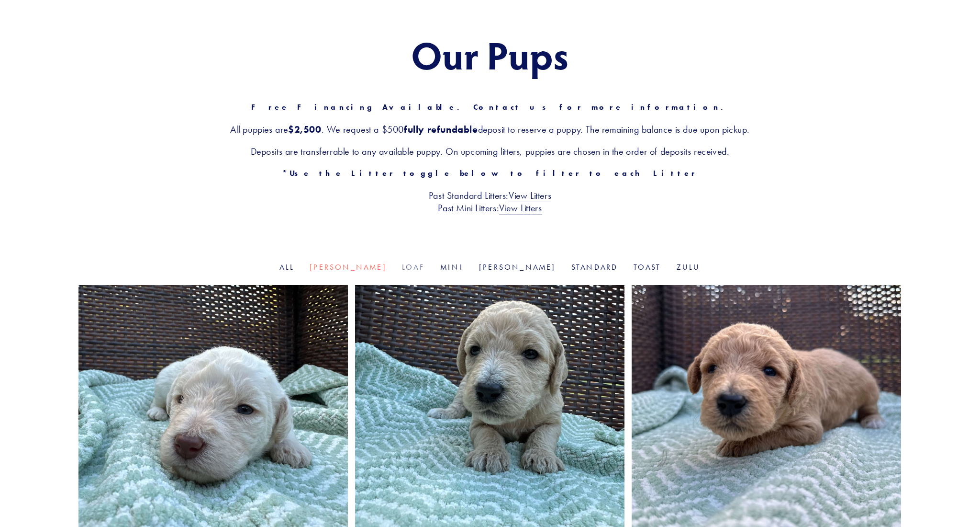 The image size is (980, 527). Describe the element at coordinates (490, 130) in the screenshot. I see `h3: All puppies are . We request a $500 deposit to reserve a puppy. The remaining balance is due upon...` at that location.